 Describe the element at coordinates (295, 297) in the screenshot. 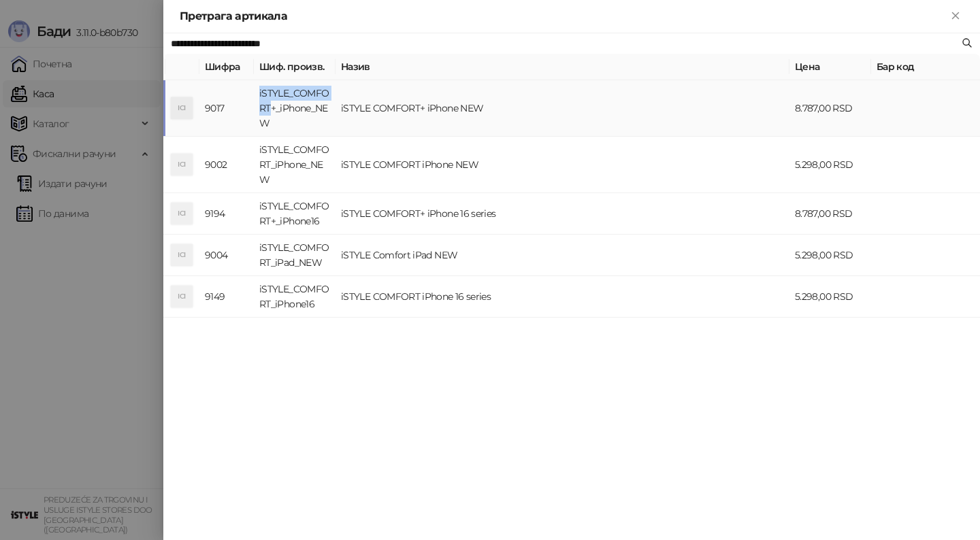

I see `td: iSTYLE_COMFORT_iPhone16` at that location.